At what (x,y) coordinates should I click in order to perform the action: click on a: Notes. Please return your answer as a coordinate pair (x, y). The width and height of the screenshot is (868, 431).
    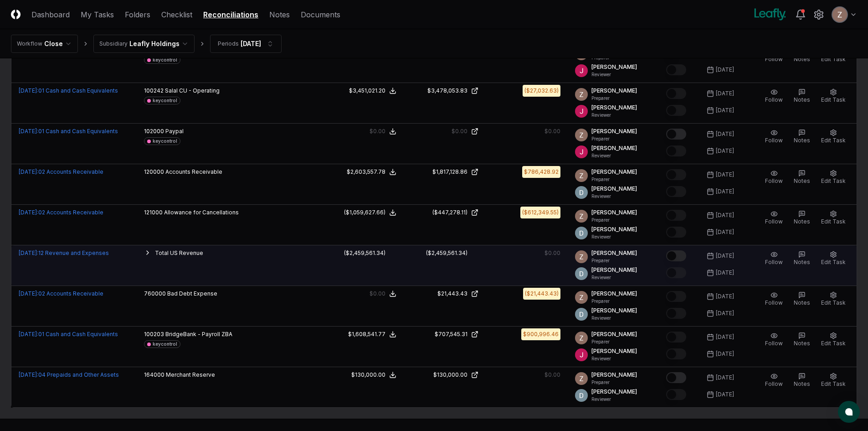
    Looking at the image, I should click on (279, 15).